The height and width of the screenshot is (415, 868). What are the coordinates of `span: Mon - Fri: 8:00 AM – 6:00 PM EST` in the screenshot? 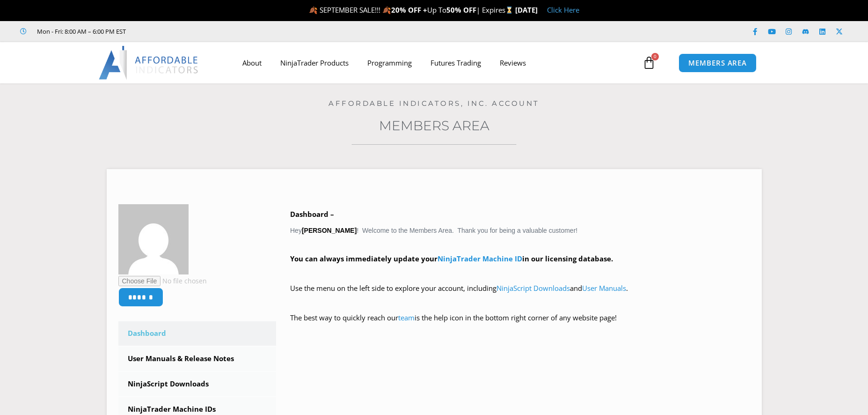 It's located at (80, 31).